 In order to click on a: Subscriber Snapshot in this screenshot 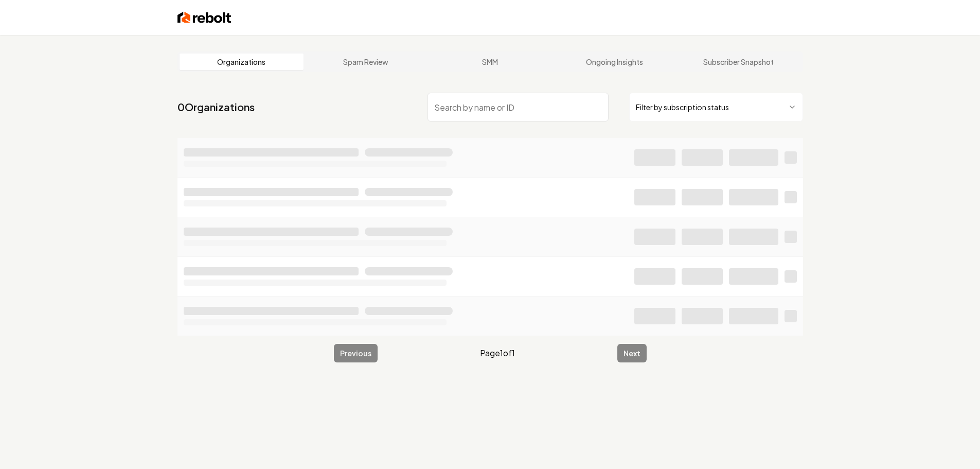, I will do `click(739, 62)`.